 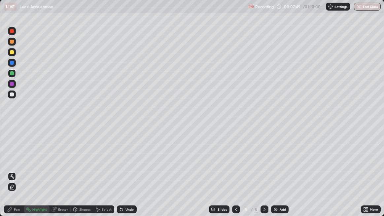 What do you see at coordinates (367, 7) in the screenshot?
I see `button: End Class` at bounding box center [367, 7].